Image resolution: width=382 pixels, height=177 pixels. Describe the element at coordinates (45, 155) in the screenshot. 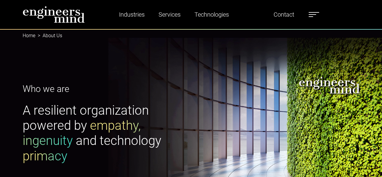

I see `span: primacy` at that location.